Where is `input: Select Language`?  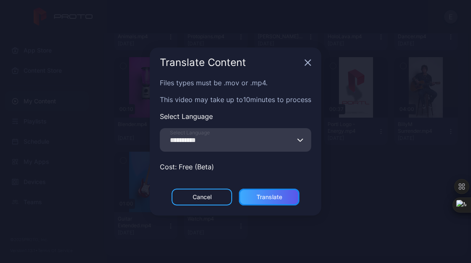
input: Select Language is located at coordinates (235, 140).